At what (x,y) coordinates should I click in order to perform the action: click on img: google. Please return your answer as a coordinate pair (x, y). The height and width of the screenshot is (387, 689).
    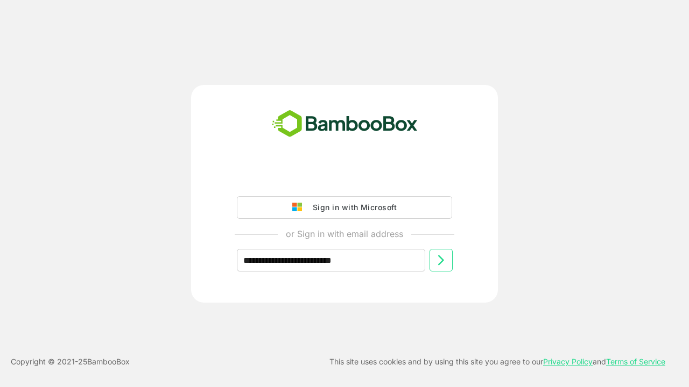
    Looking at the image, I should click on (300, 208).